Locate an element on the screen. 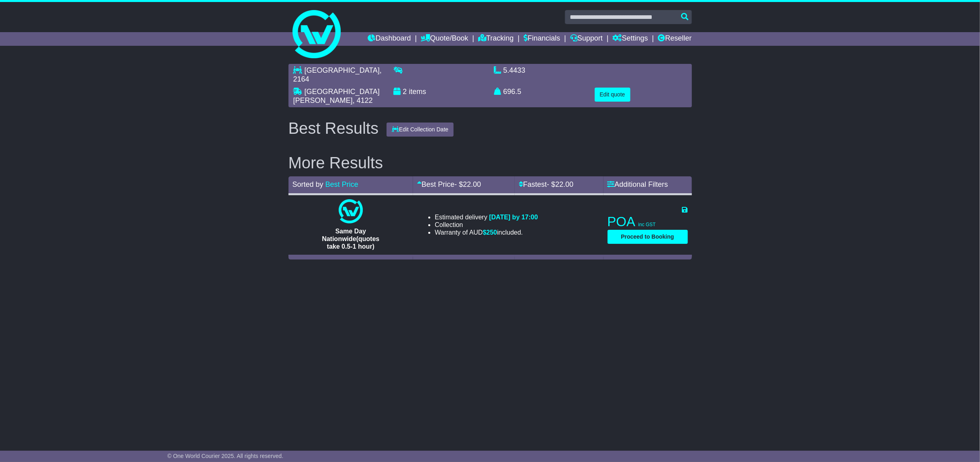  a: Support is located at coordinates (586, 39).